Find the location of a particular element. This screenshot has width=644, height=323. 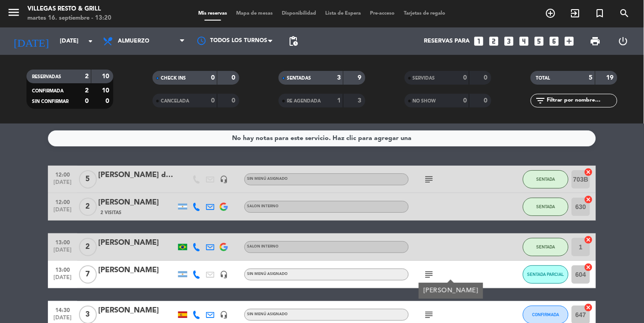

span: RESERVADAS is located at coordinates (46, 77).